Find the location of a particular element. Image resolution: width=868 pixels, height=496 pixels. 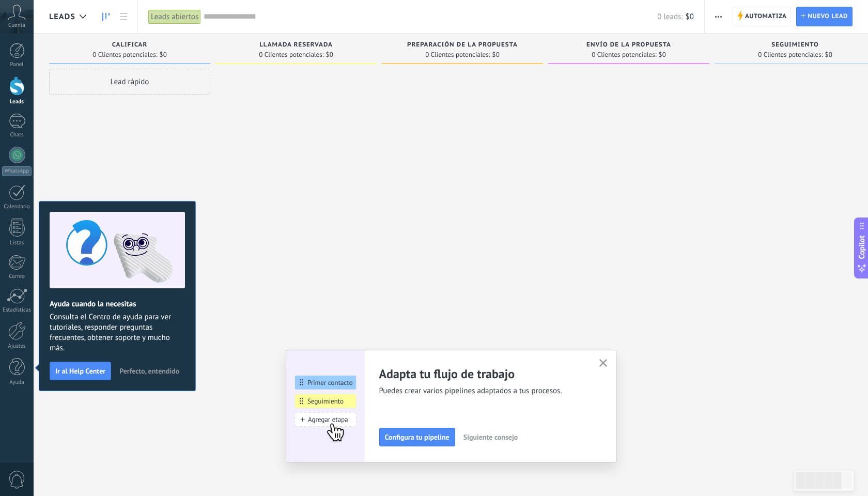

span: Nuevo lead is located at coordinates (827, 17).